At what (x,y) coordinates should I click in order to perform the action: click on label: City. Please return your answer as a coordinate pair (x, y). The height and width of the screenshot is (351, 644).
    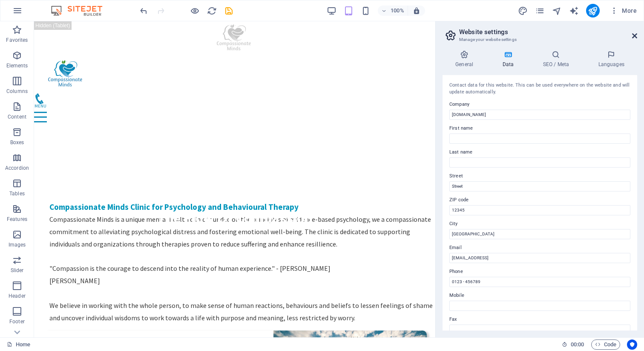
    Looking at the image, I should click on (540, 224).